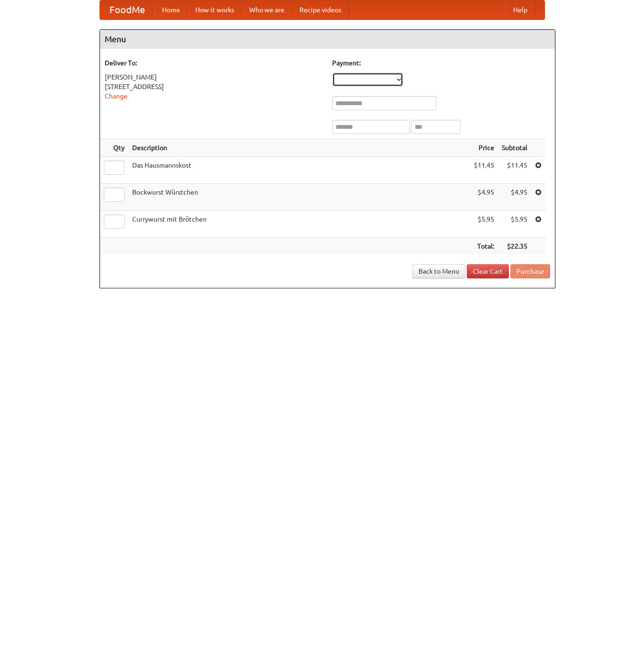 The image size is (644, 670). Describe the element at coordinates (484, 148) in the screenshot. I see `th: Price` at that location.